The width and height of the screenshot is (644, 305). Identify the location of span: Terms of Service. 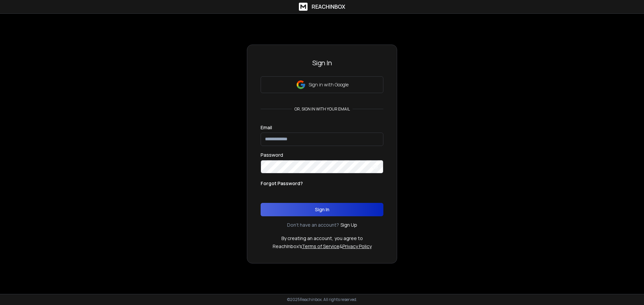
(321, 246).